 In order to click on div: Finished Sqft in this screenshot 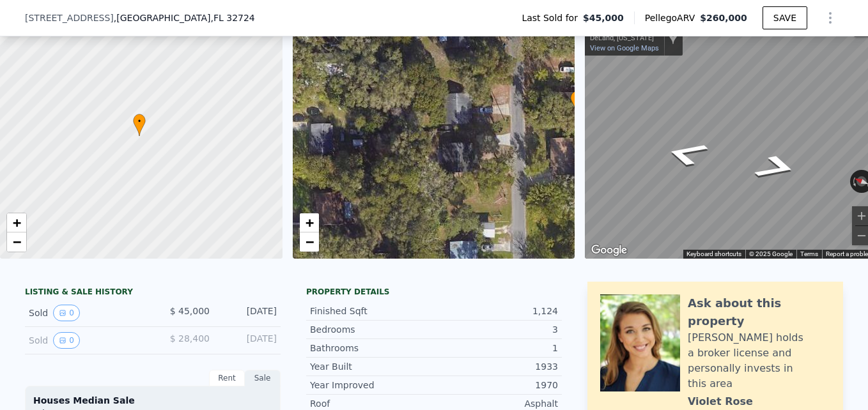, I will do `click(372, 311)`.